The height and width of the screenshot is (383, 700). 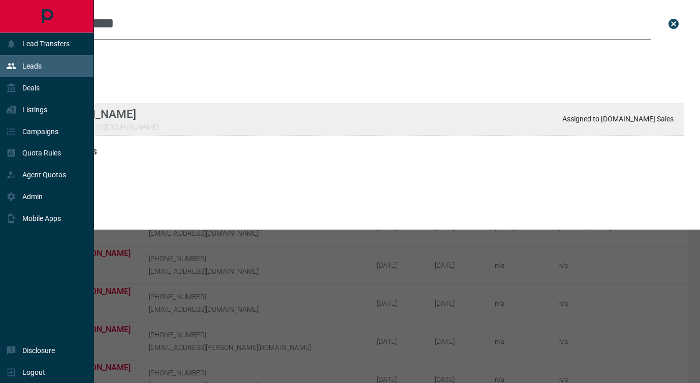 What do you see at coordinates (361, 93) in the screenshot?
I see `h3: email matches` at bounding box center [361, 93].